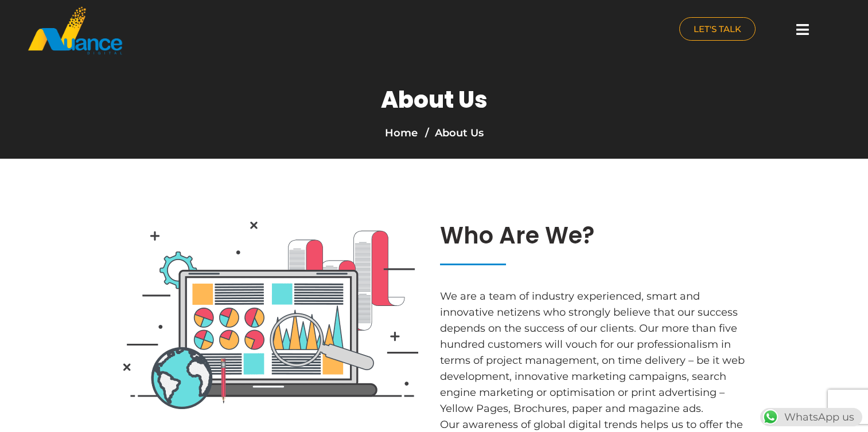  I want to click on h2: Who Are We?, so click(598, 236).